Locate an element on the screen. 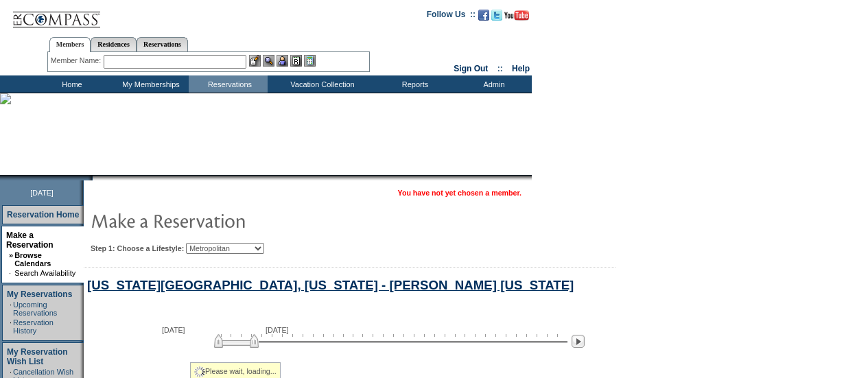 This screenshot has height=378, width=868. img: Follow us on Twitter is located at coordinates (497, 15).